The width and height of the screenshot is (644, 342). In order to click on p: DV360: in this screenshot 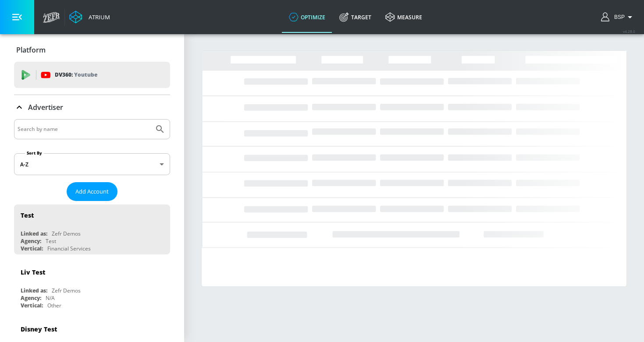, I will do `click(76, 75)`.